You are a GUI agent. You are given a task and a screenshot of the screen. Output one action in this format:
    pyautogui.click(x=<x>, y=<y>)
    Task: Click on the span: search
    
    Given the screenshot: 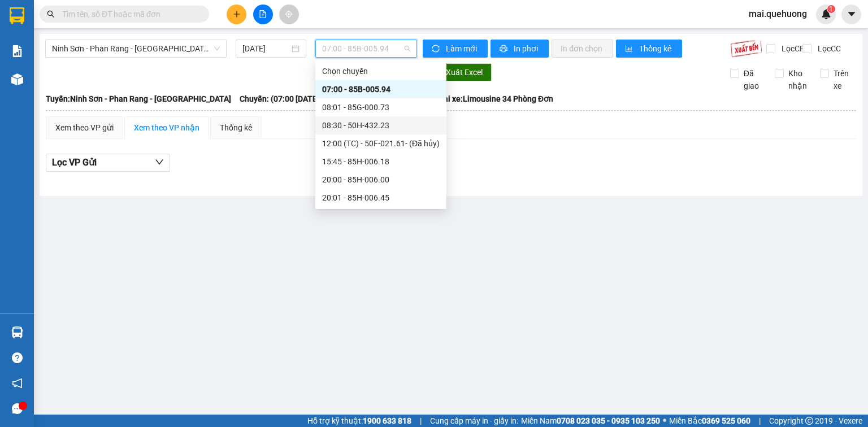 What is the action you would take?
    pyautogui.click(x=51, y=14)
    